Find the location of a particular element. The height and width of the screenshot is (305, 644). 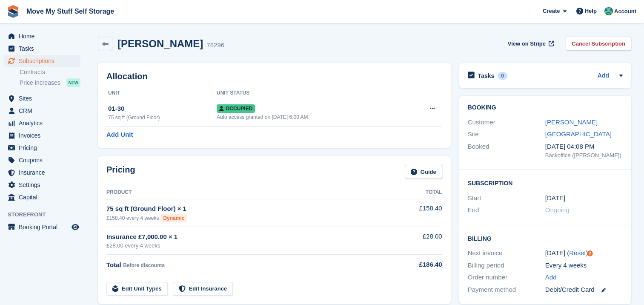

div: £28.00 every 4 weeks is located at coordinates (248, 246).